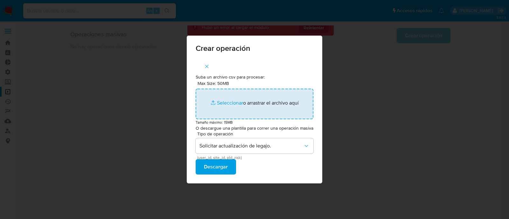  What do you see at coordinates (254, 77) in the screenshot?
I see `p: Suba un archivo csv para procesar:` at bounding box center [254, 77].